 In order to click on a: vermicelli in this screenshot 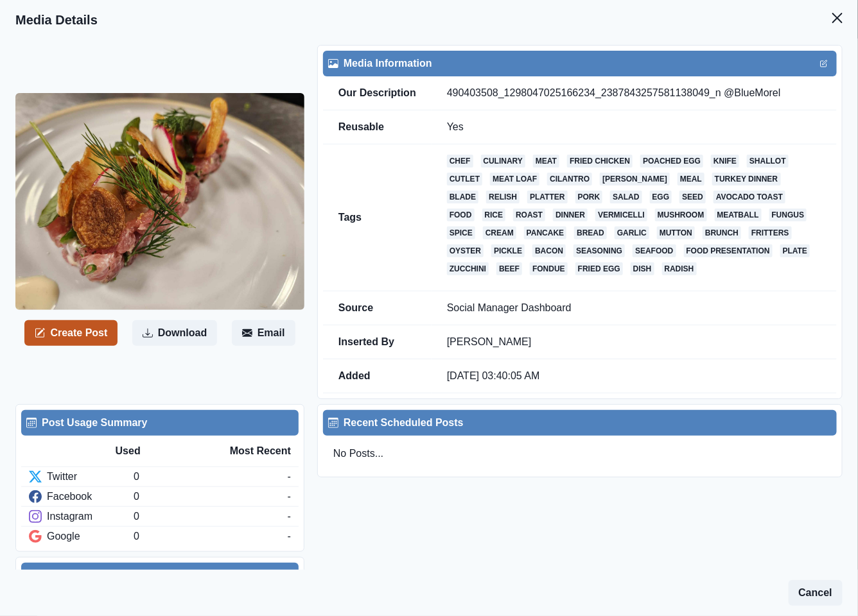, I will do `click(622, 215)`.